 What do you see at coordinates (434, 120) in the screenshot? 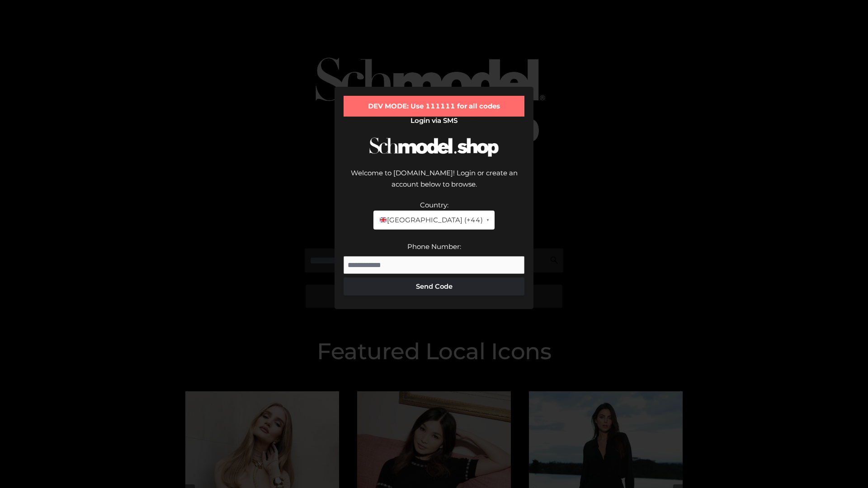
I see `h2: Login via SMS` at bounding box center [434, 120].